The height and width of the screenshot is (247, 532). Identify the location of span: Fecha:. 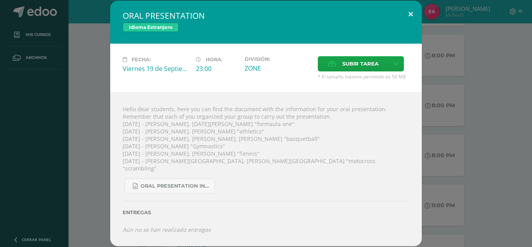
(141, 59).